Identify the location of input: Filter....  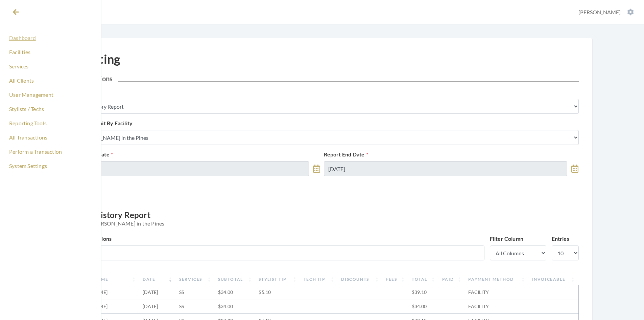
(275, 253).